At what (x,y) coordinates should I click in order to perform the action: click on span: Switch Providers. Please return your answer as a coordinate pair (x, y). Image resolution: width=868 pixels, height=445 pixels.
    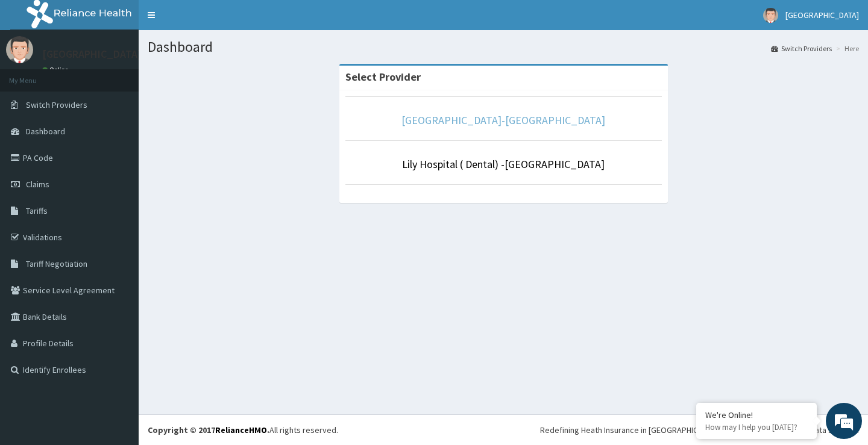
    Looking at the image, I should click on (57, 105).